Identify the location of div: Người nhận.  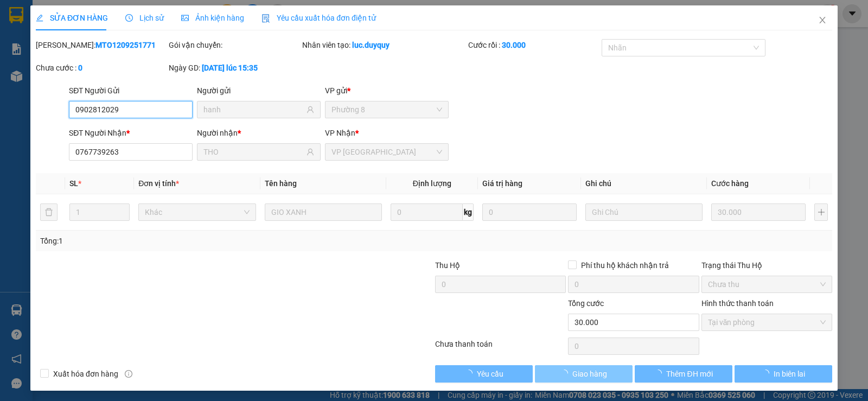
(258, 133).